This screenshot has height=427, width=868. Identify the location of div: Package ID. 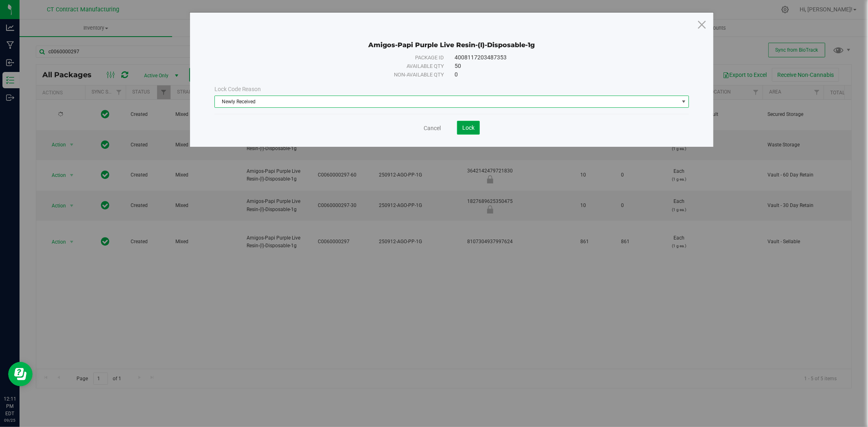
(340, 57).